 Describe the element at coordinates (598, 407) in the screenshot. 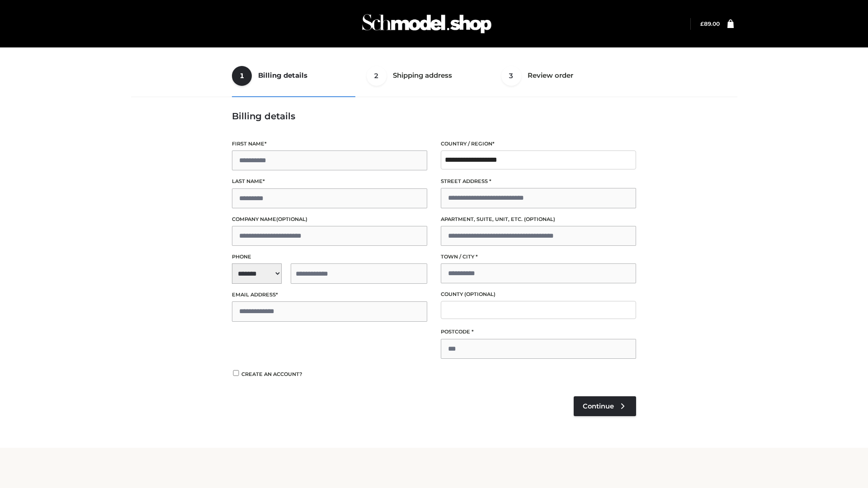

I see `span: Continue` at that location.